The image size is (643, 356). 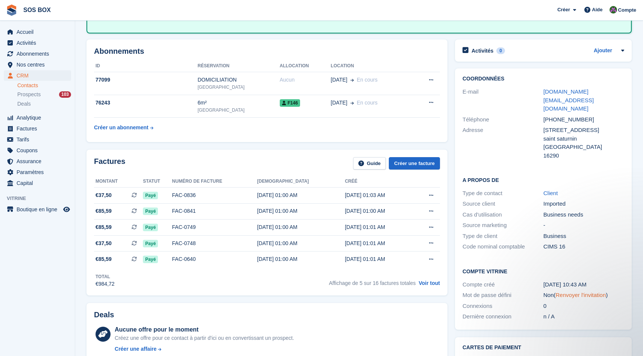 What do you see at coordinates (215, 211) in the screenshot?
I see `div: FAC-0841` at bounding box center [215, 211].